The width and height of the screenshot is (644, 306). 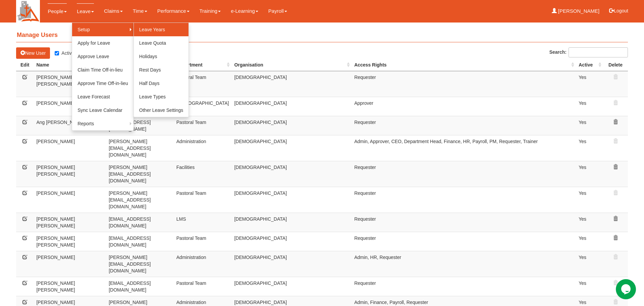 What do you see at coordinates (25, 65) in the screenshot?
I see `th: Edit` at bounding box center [25, 65].